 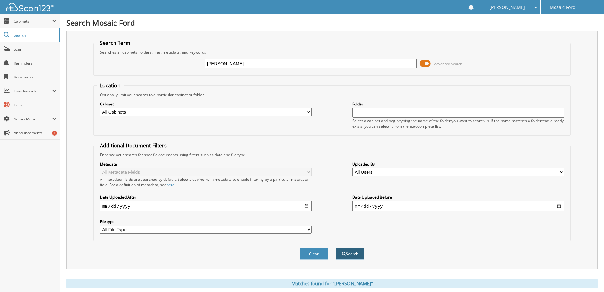 I want to click on legend: Additional Document Filters, so click(x=133, y=145).